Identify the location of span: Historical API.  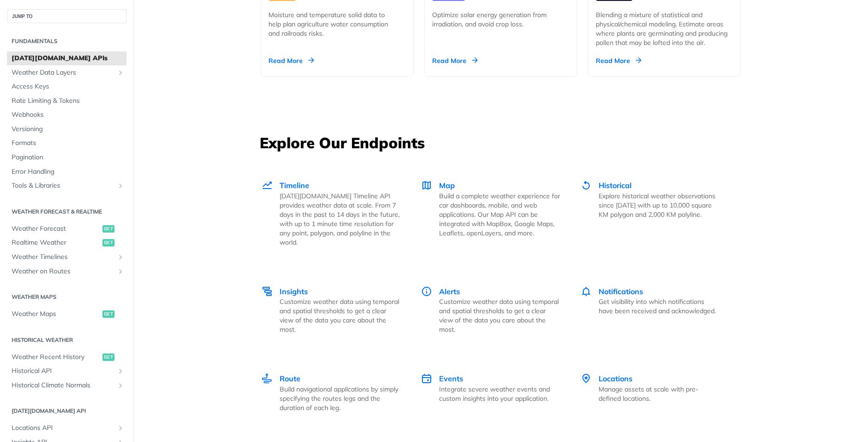
(63, 371).